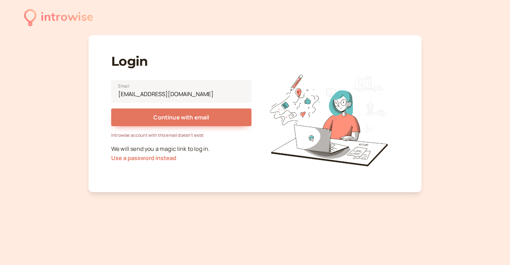 This screenshot has width=510, height=265. Describe the element at coordinates (58, 17) in the screenshot. I see `a: introwise` at that location.